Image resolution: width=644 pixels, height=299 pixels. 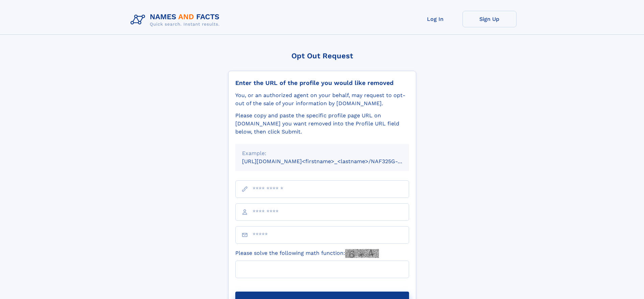 What do you see at coordinates (322, 100) in the screenshot?
I see `div: You, or an authorized agent on your behalf, may request to opt-out of the sale of your informatio...` at bounding box center [322, 100].